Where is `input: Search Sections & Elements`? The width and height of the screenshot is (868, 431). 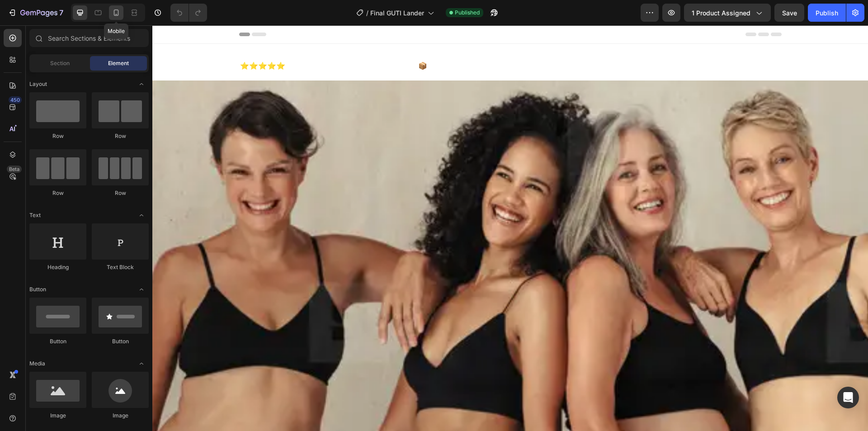
input: Search Sections & Elements is located at coordinates (90, 38).